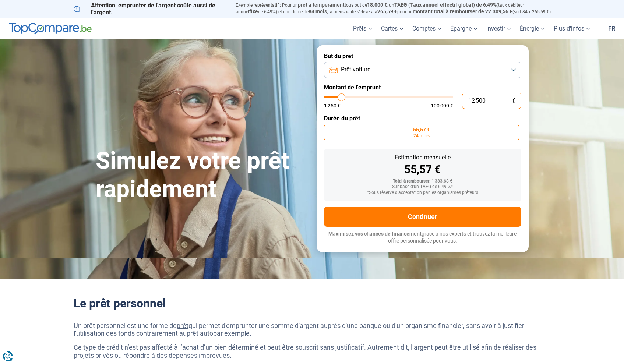 The width and height of the screenshot is (624, 364). What do you see at coordinates (50, 29) in the screenshot?
I see `img: TopCompare` at bounding box center [50, 29].